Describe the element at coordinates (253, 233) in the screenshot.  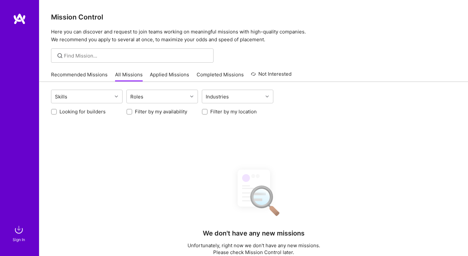
I see `h4: We don't have any new missions` at that location.